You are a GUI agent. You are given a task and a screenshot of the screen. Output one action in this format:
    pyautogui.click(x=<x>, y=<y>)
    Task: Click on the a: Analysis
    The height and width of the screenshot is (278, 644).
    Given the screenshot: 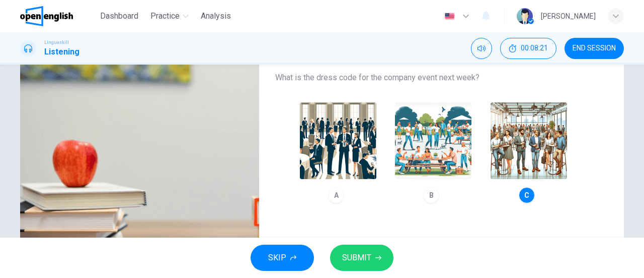 What is the action you would take?
    pyautogui.click(x=216, y=16)
    